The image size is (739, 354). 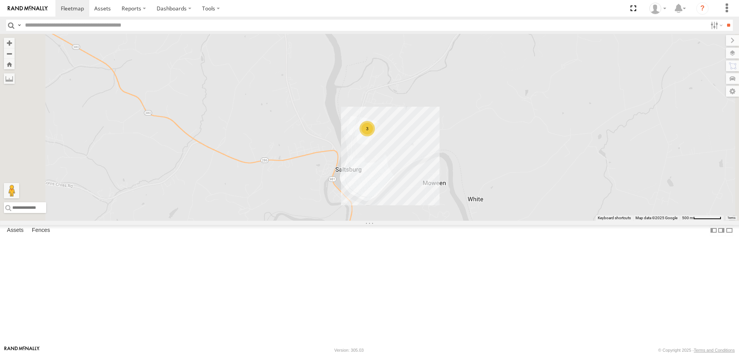 What do you see at coordinates (9, 43) in the screenshot?
I see `button: Zoom in` at bounding box center [9, 43].